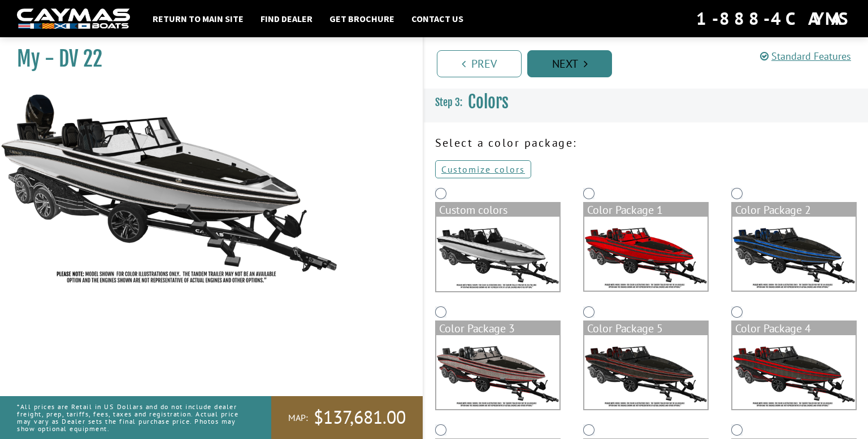  Describe the element at coordinates (645, 143) in the screenshot. I see `p: Select a color package:` at that location.